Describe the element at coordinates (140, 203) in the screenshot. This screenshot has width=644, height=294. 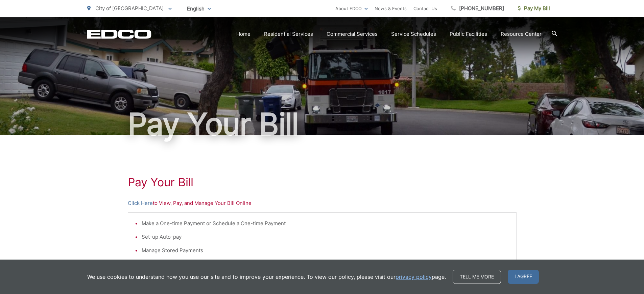
I see `a: Click Here` at that location.